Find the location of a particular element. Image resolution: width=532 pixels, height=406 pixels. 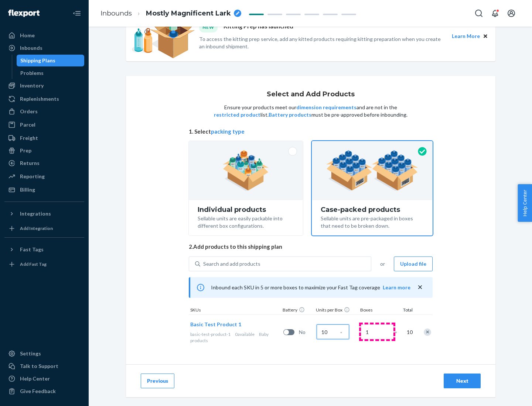

button: Close is located at coordinates (485, 36).